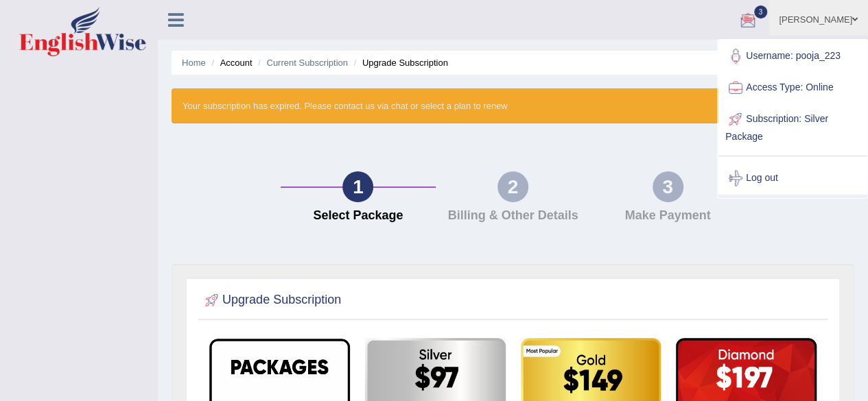  Describe the element at coordinates (512, 186) in the screenshot. I see `div: 2` at that location.